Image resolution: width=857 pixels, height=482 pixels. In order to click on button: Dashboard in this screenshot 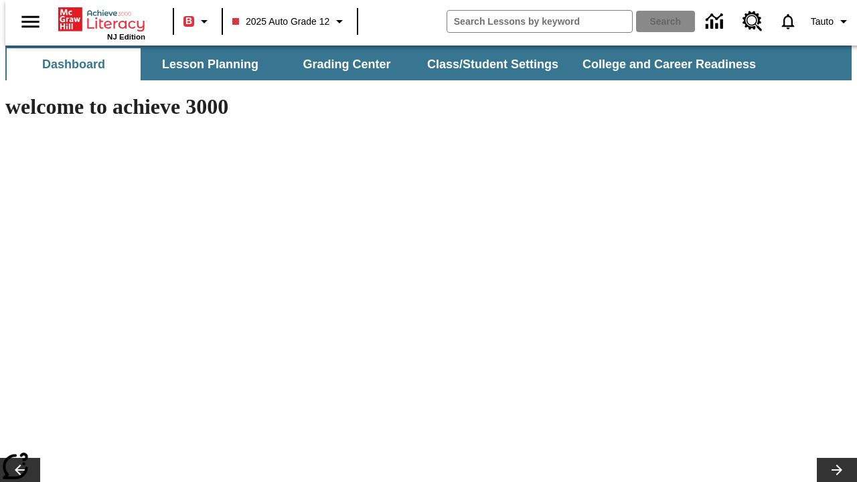, I will do `click(74, 64)`.